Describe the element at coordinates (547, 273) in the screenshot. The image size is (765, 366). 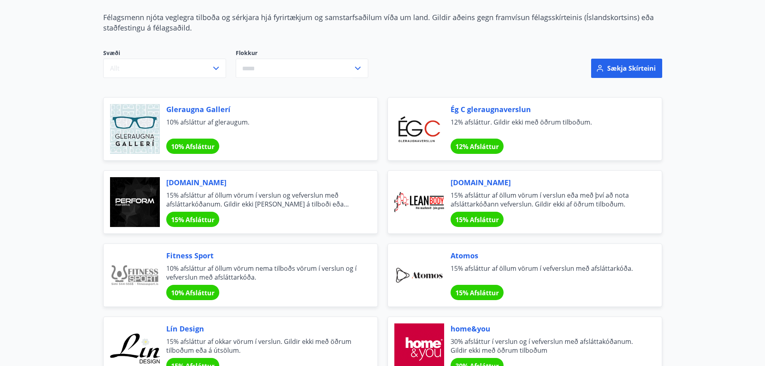
I see `span: 15% afsláttur af öllum vörum í vefverslun með afsláttarkóða.` at that location.